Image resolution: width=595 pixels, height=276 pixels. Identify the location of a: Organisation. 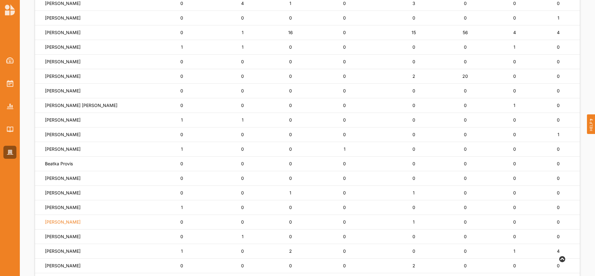
(10, 152).